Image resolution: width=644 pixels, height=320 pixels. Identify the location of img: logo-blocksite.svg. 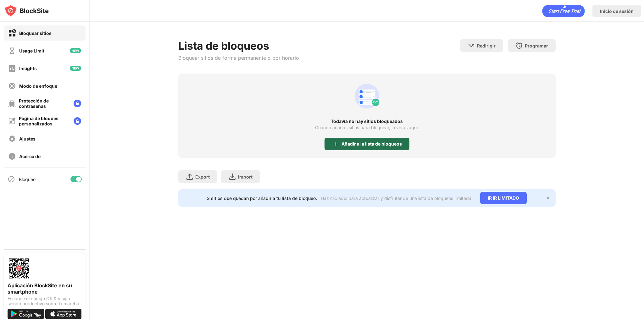
(26, 10).